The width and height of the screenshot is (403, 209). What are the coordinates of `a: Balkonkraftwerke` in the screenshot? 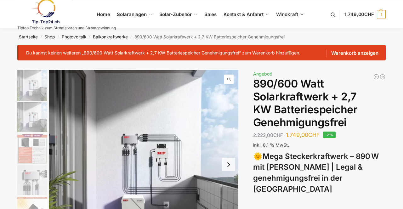 It's located at (110, 37).